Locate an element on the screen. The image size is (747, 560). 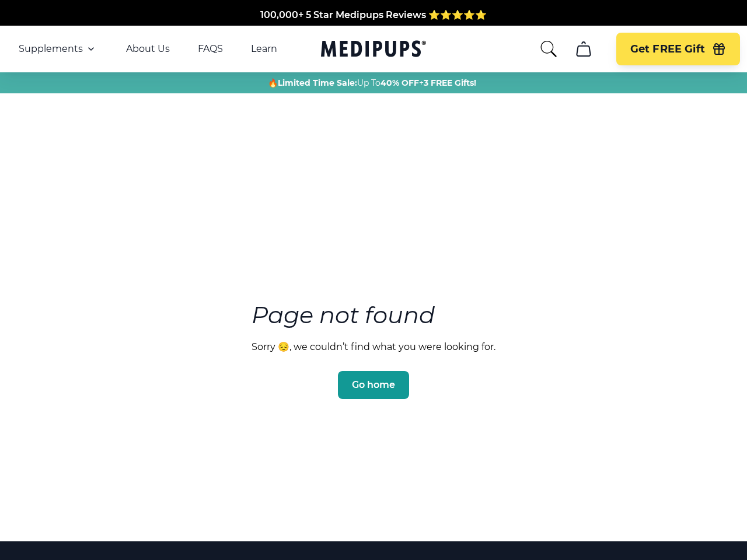
a: FAQS is located at coordinates (210, 49).